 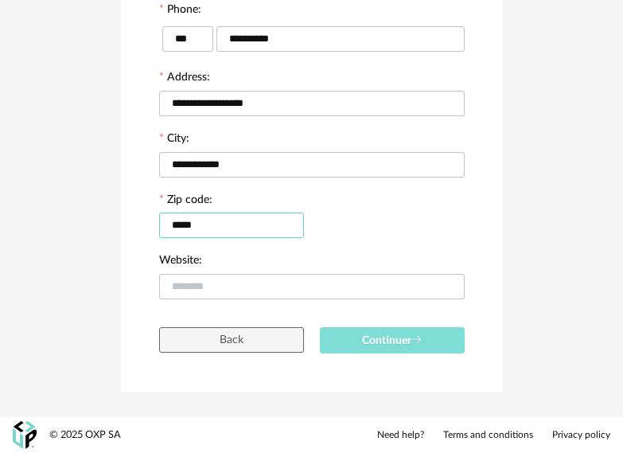 I want to click on label: Zip code:, so click(x=185, y=201).